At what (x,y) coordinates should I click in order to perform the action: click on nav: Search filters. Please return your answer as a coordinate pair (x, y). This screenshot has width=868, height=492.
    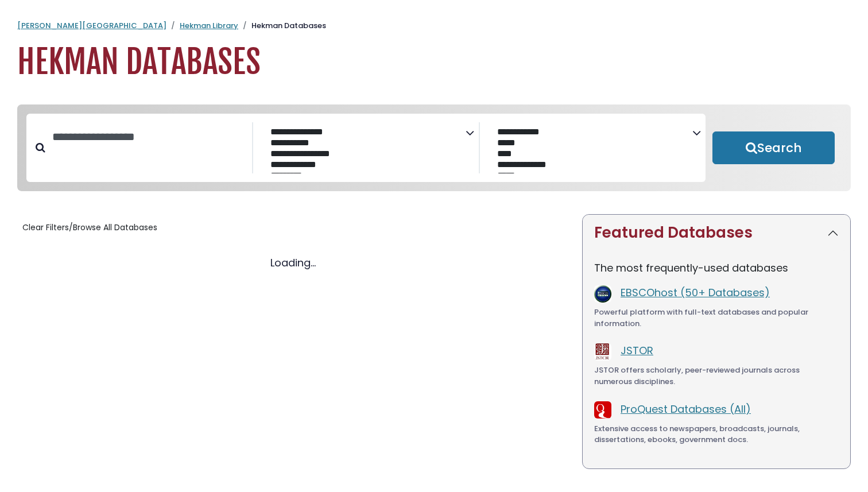
    Looking at the image, I should click on (434, 148).